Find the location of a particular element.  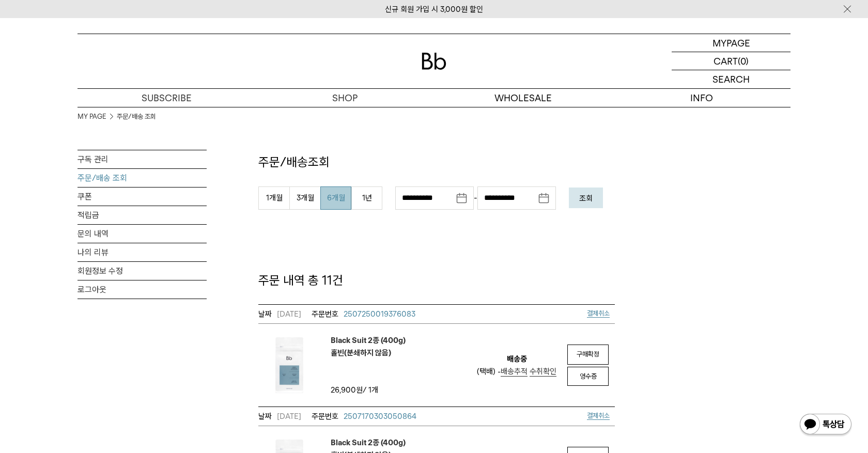

span: 영수증 is located at coordinates (588, 376).